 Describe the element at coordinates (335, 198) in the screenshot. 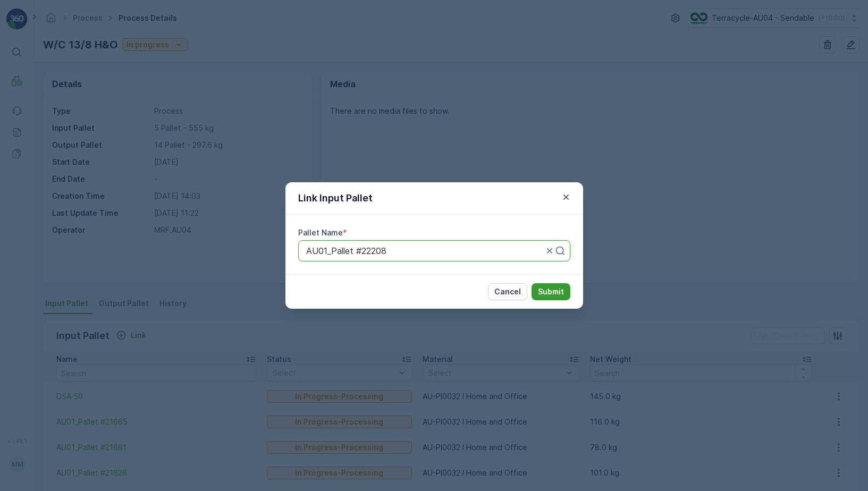

I see `p: Link Input Pallet` at that location.